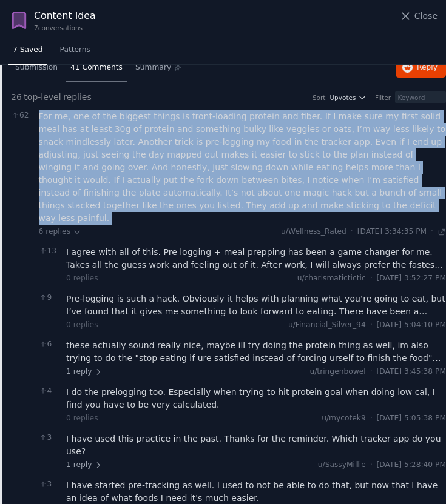 Image resolution: width=446 pixels, height=504 pixels. What do you see at coordinates (16, 97) in the screenshot?
I see `span: 26` at bounding box center [16, 97].